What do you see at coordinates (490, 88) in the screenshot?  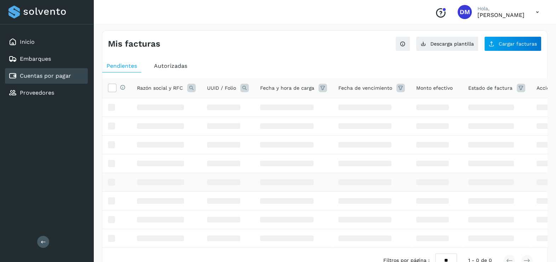 I see `span: Estado de factura` at bounding box center [490, 88].